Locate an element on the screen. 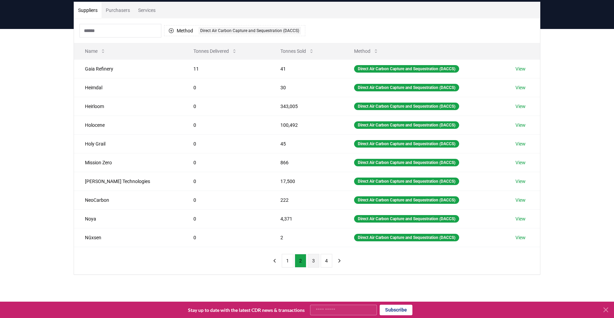  button: 2 is located at coordinates (301, 261).